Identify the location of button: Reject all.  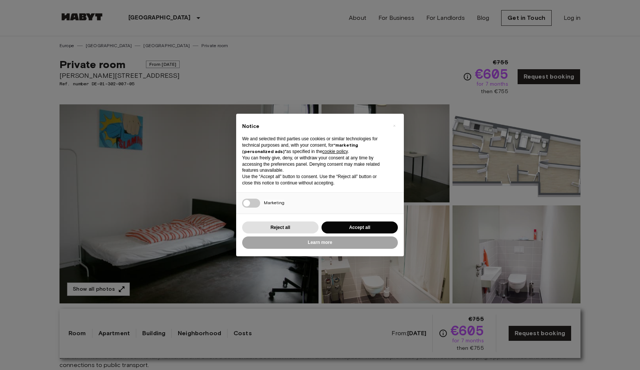
(280, 228).